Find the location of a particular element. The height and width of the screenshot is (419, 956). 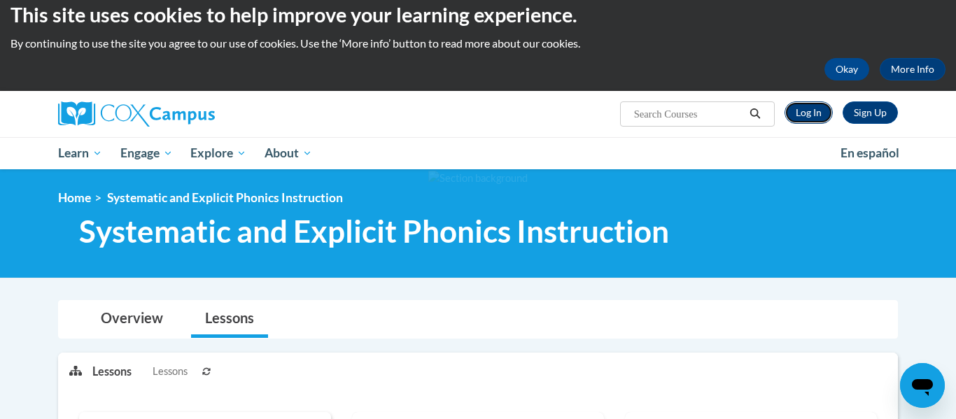

span: Engage is located at coordinates (146, 153).